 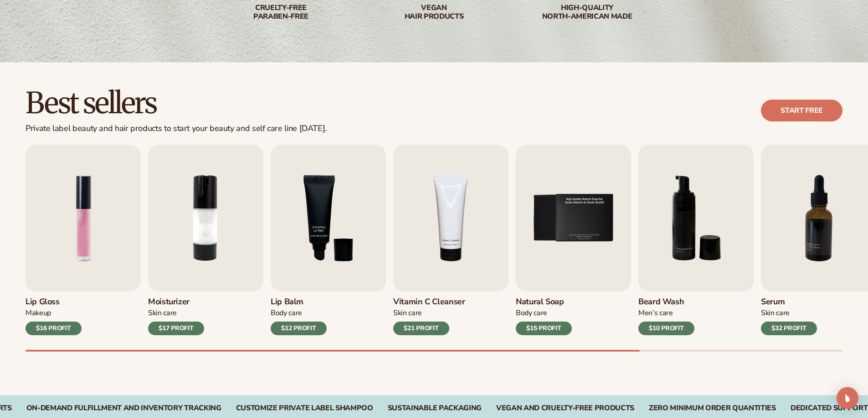 I want to click on div: $32 PROFIT, so click(x=789, y=329).